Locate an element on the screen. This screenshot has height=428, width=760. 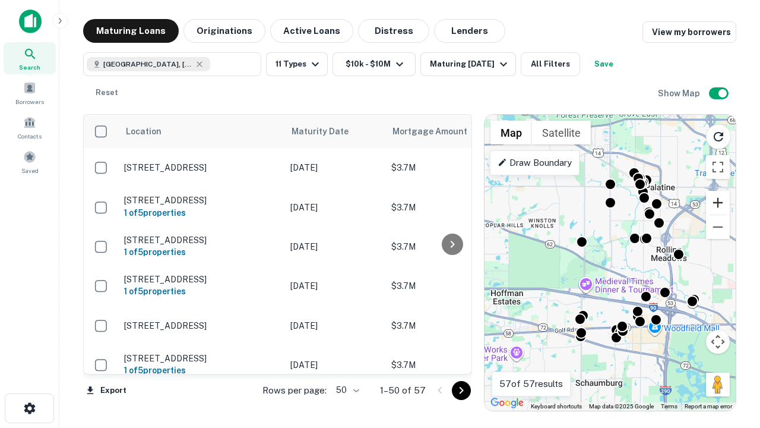
a: Search is located at coordinates (30, 58).